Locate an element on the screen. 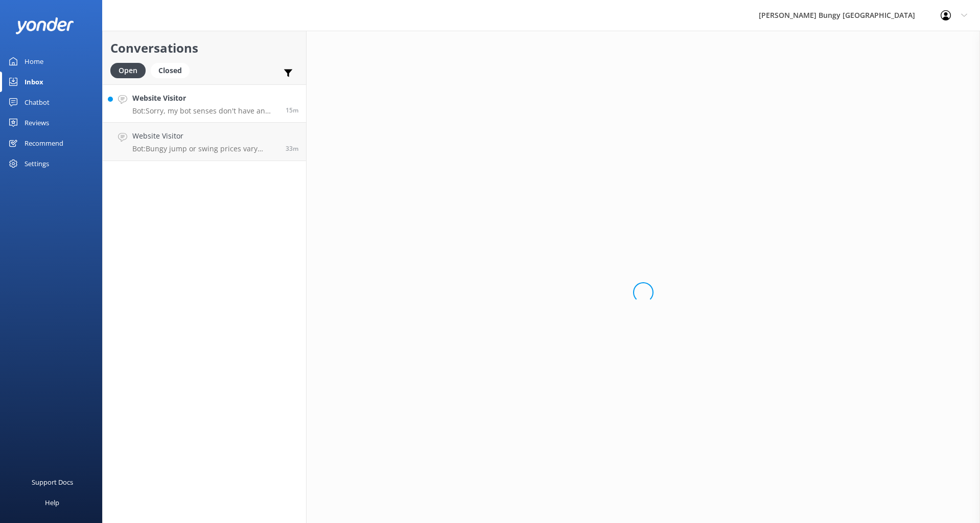 This screenshot has width=980, height=523. a: Open is located at coordinates (130, 70).